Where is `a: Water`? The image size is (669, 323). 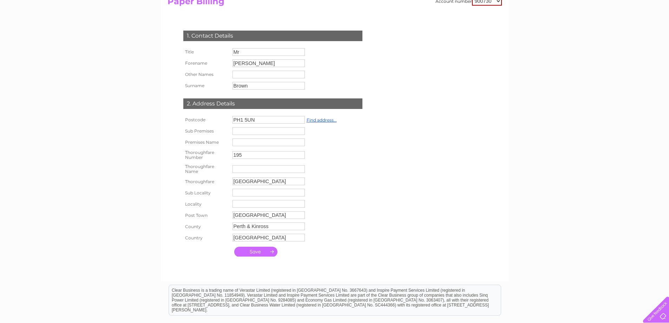
a: Water is located at coordinates (552, 32).